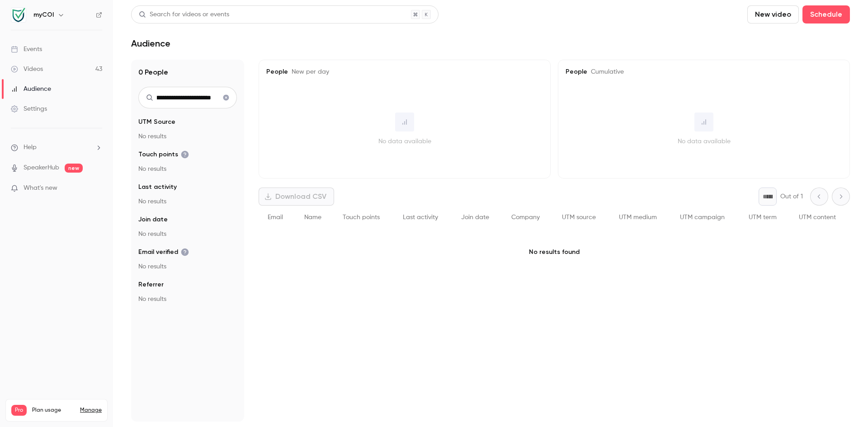  I want to click on span: UTM Source, so click(157, 122).